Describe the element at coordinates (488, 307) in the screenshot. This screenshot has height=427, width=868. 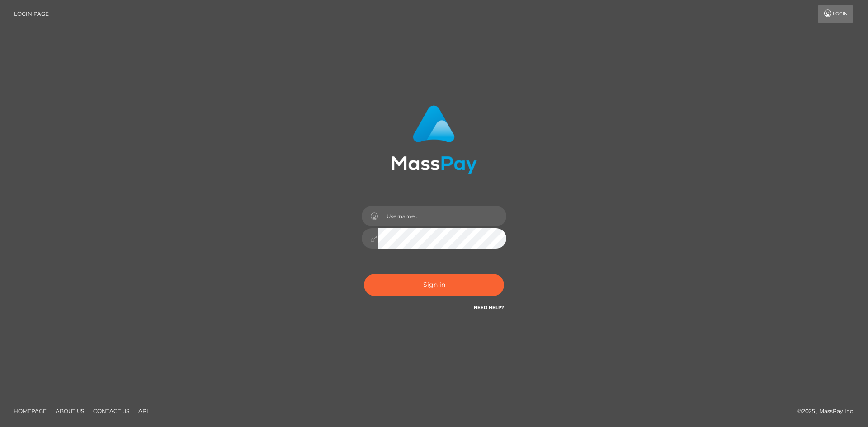
I see `a: Need Help?` at that location.